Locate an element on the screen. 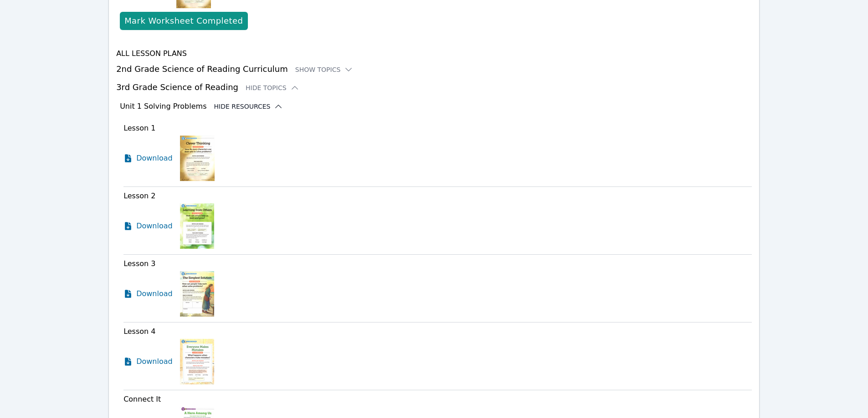 This screenshot has width=868, height=418. h3: 3rd Grade Science of Reading is located at coordinates (434, 87).